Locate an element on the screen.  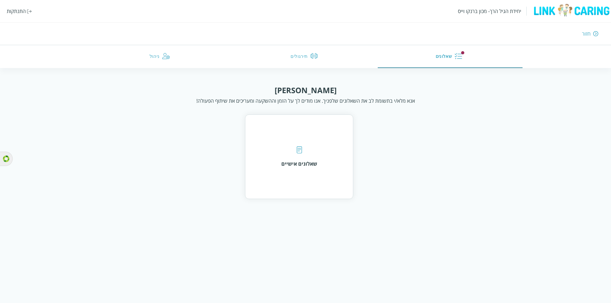
button: שאלונים is located at coordinates (450, 57).